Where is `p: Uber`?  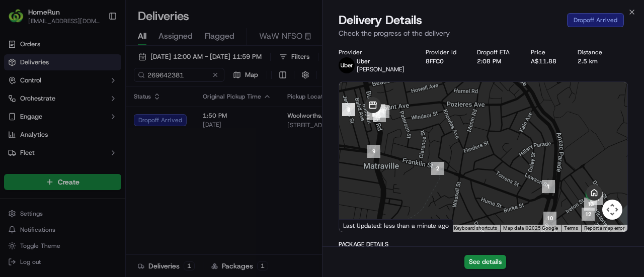
p: Uber is located at coordinates (380, 61).